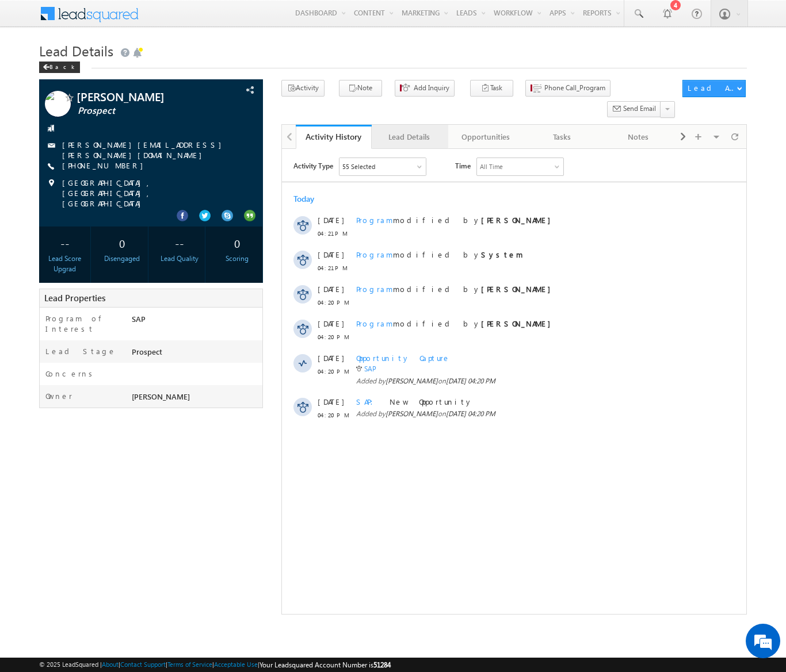 This screenshot has height=672, width=786. What do you see at coordinates (220, 105) in the screenshot?
I see `strong: System` at bounding box center [220, 105].